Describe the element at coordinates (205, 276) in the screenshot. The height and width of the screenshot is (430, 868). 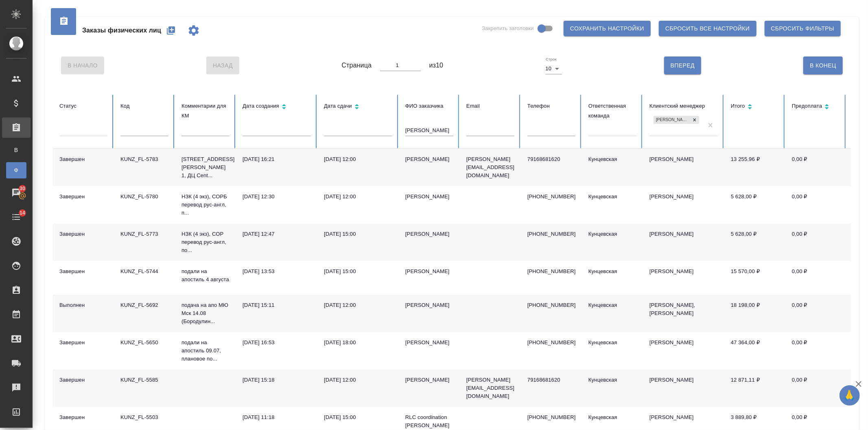
I see `p: подали на апостиль 4 августа` at that location.